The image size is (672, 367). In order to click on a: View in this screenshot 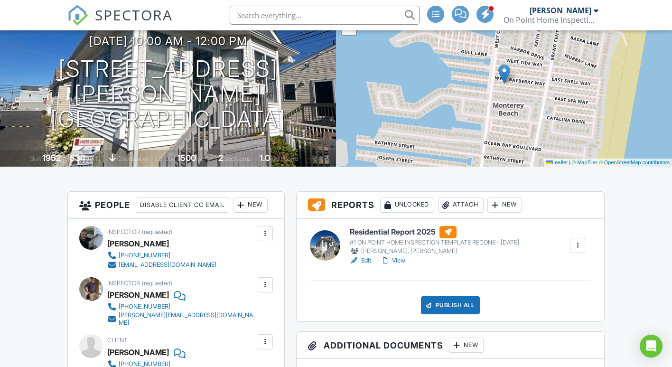, I will do `click(393, 260)`.